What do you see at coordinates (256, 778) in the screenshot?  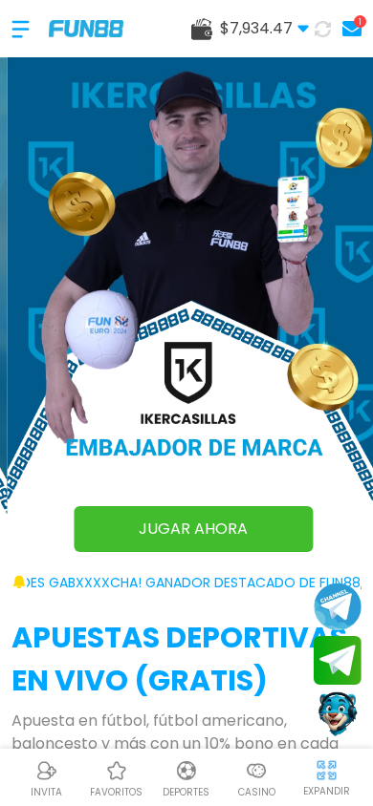 I see `a: CasinoCasinoCasino` at bounding box center [256, 778].